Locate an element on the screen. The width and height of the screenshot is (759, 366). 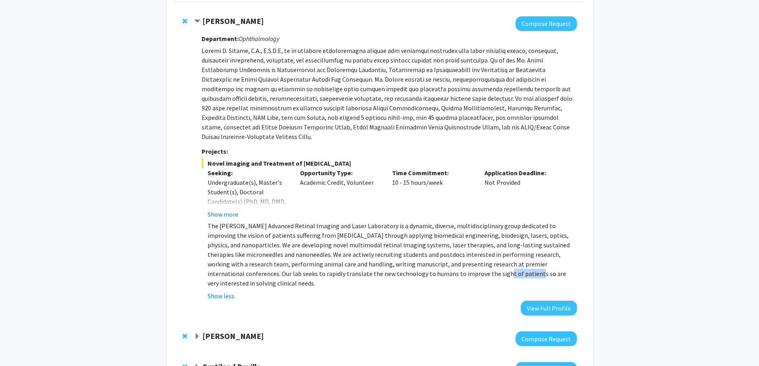
div: Not Provided is located at coordinates (525, 194).